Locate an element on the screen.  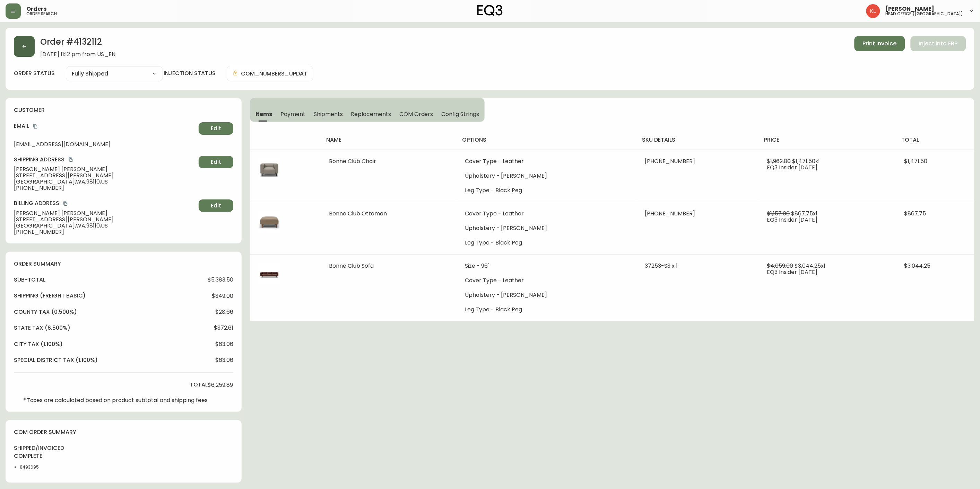
h4: state tax (6.500%) is located at coordinates (42, 328).